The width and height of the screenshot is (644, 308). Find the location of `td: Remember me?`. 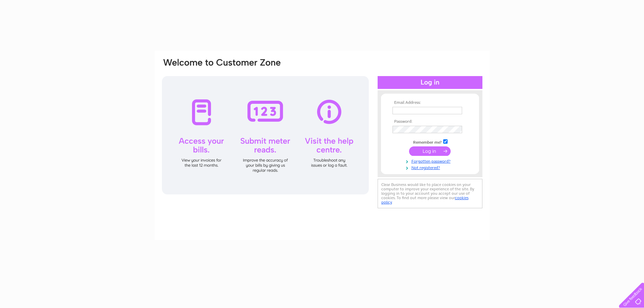

td: Remember me? is located at coordinates (430, 142).